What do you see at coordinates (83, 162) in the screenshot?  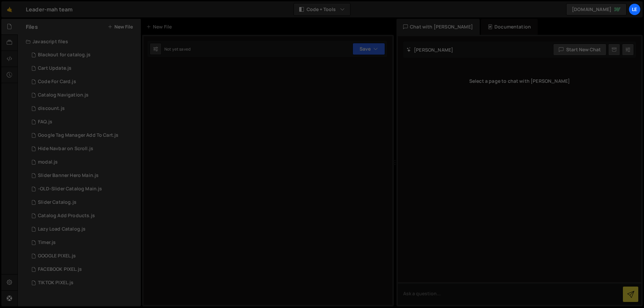 I see `div: 16298/44976.js` at bounding box center [83, 162].